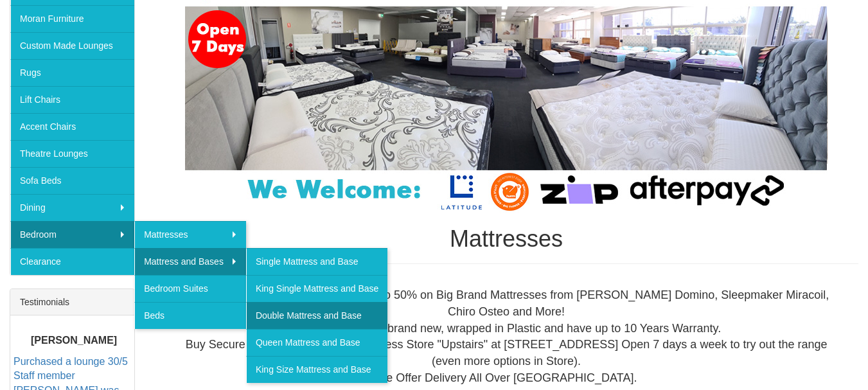  I want to click on a: King Size Mattress and Base, so click(317, 370).